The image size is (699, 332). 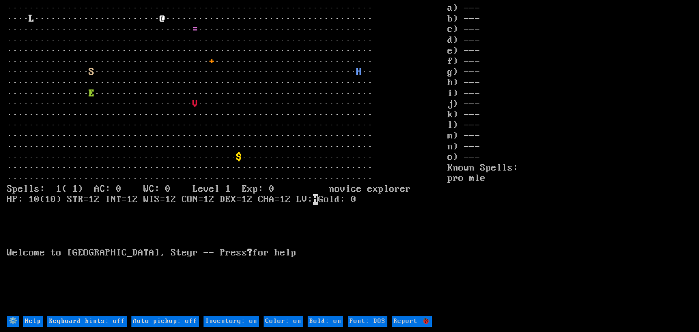 What do you see at coordinates (91, 72) in the screenshot?
I see `font: S` at bounding box center [91, 72].